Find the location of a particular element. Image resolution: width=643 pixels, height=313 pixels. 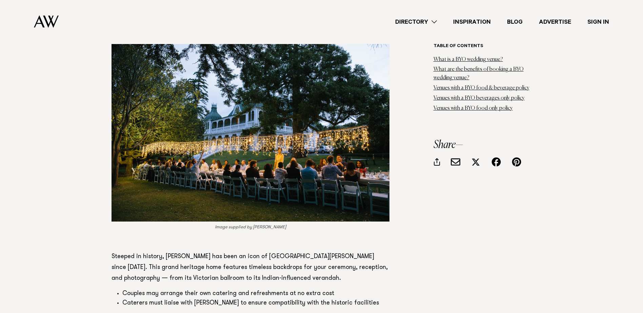

a: Directory is located at coordinates (416, 22).